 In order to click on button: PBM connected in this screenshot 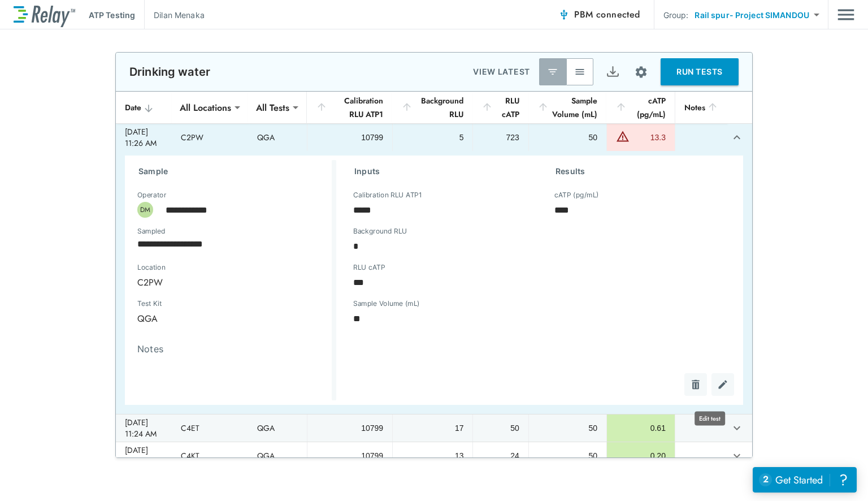, I will do `click(599, 15)`.